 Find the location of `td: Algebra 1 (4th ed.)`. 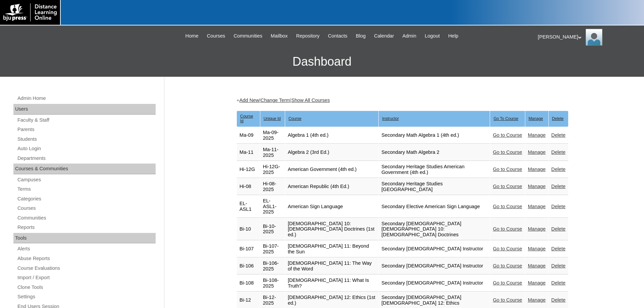

td: Algebra 1 (4th ed.) is located at coordinates (331, 135).